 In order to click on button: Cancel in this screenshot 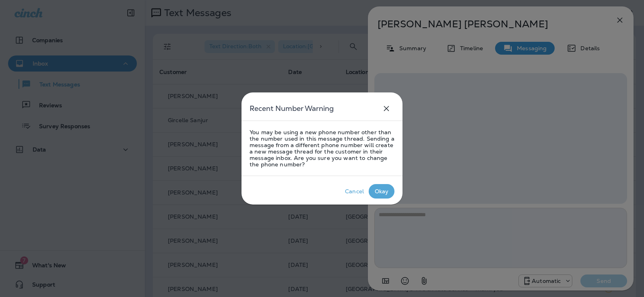, I will do `click(354, 192)`.